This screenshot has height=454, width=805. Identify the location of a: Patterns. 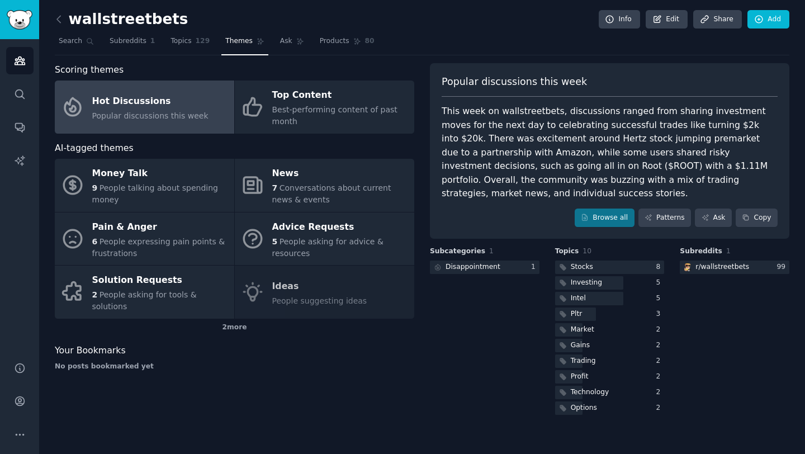
(665, 218).